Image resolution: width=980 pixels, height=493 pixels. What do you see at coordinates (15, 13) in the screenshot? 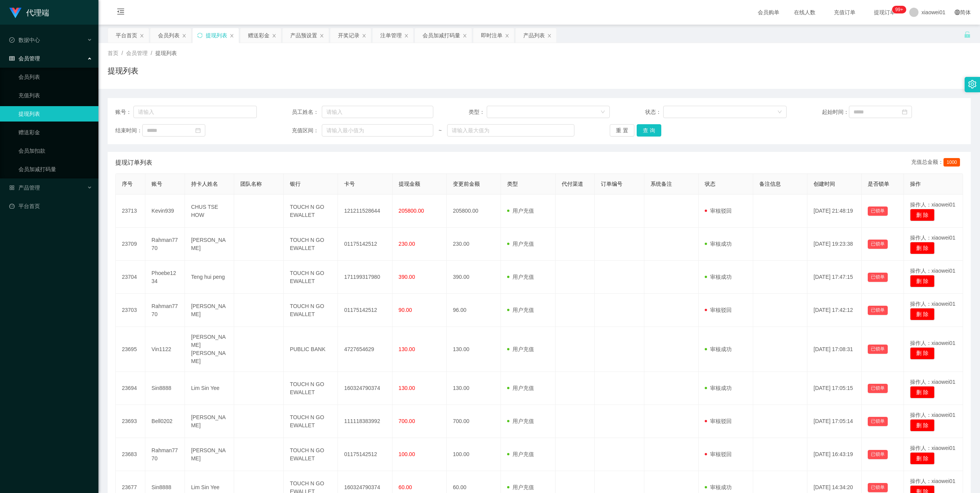
I see `img: logo.9652507e.png` at bounding box center [15, 13].